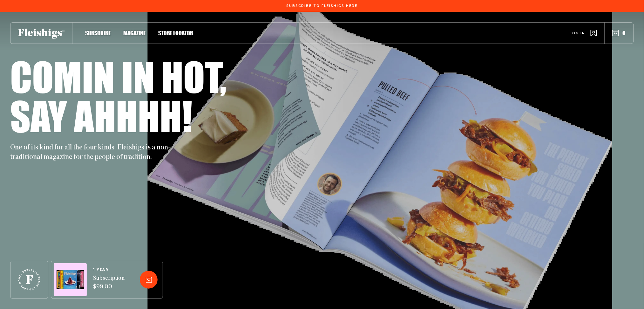  I want to click on span: Subscribe, so click(98, 33).